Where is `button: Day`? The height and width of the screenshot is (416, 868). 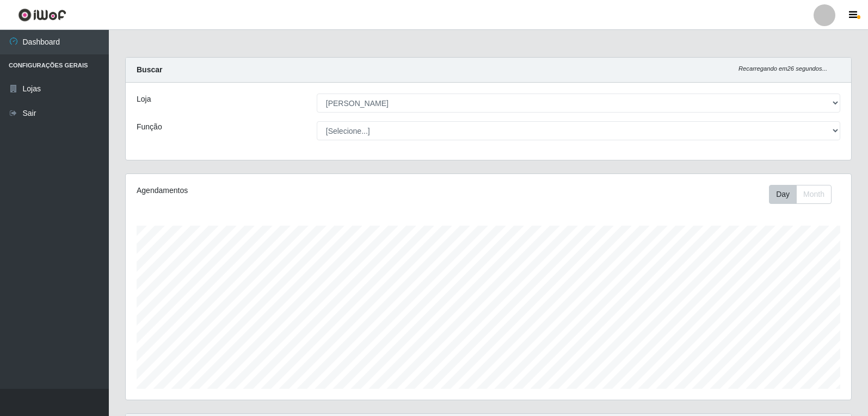 button: Day is located at coordinates (783, 194).